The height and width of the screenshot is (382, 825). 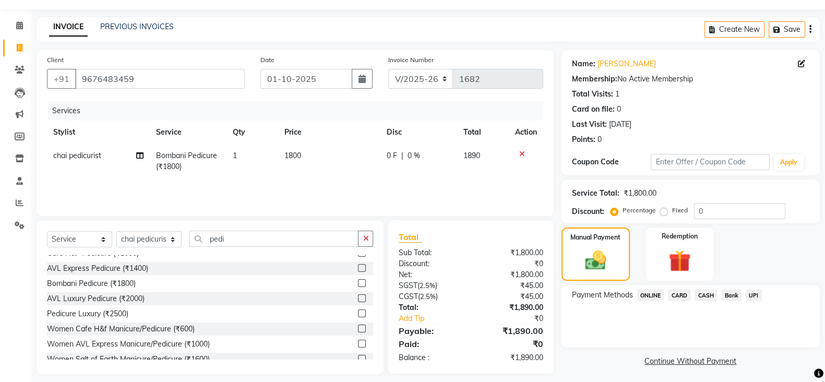 What do you see at coordinates (705, 295) in the screenshot?
I see `span: CASH` at bounding box center [705, 295].